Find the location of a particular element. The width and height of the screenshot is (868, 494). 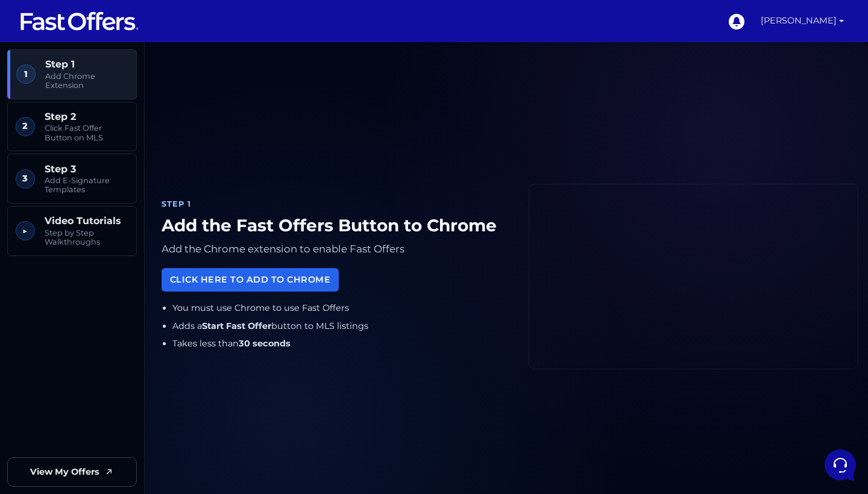

a: 3 Step 3 Add E-Signature Templates is located at coordinates (71, 179).